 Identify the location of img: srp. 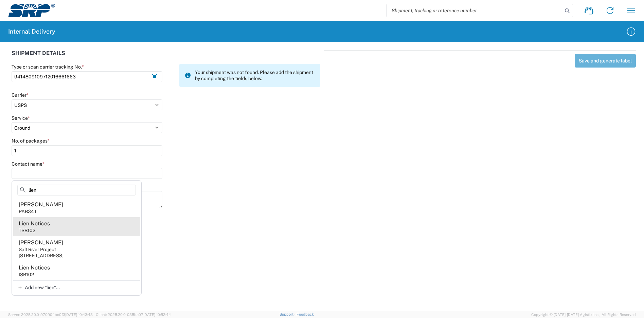
(32, 11).